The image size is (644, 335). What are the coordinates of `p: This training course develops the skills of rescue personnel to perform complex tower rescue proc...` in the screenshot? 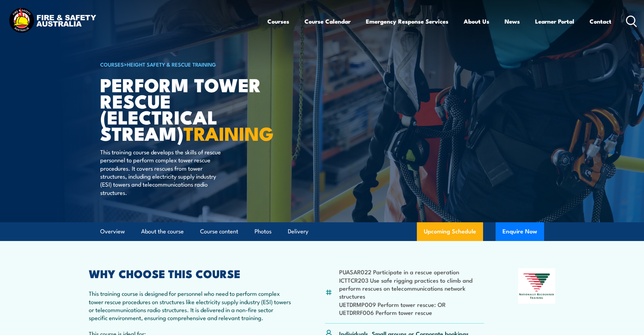 It's located at (163, 172).